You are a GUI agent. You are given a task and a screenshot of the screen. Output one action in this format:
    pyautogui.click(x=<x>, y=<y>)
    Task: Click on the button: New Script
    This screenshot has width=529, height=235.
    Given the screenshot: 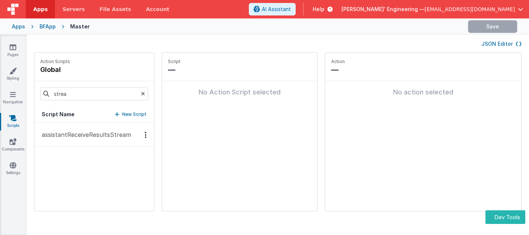 What is the action you would take?
    pyautogui.click(x=131, y=114)
    